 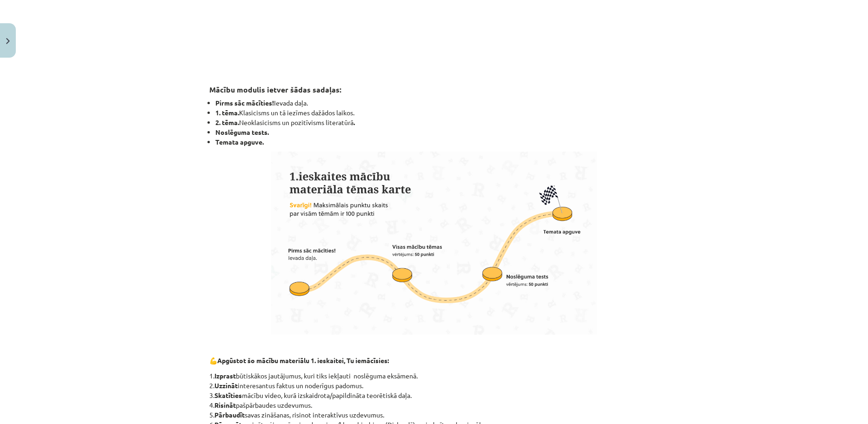 What do you see at coordinates (226, 386) in the screenshot?
I see `strong: Uzzināt` at bounding box center [226, 386].